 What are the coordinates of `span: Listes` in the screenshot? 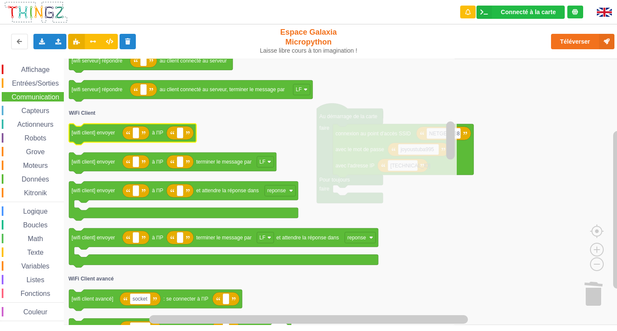 It's located at (36, 280).